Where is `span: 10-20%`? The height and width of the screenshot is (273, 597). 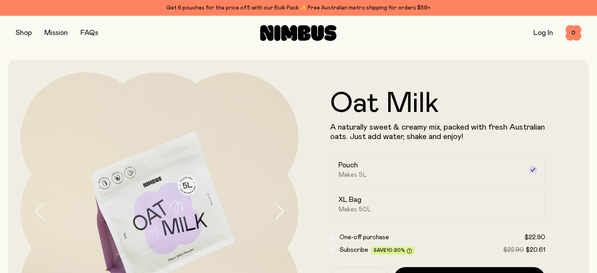 span: 10-20% is located at coordinates (396, 250).